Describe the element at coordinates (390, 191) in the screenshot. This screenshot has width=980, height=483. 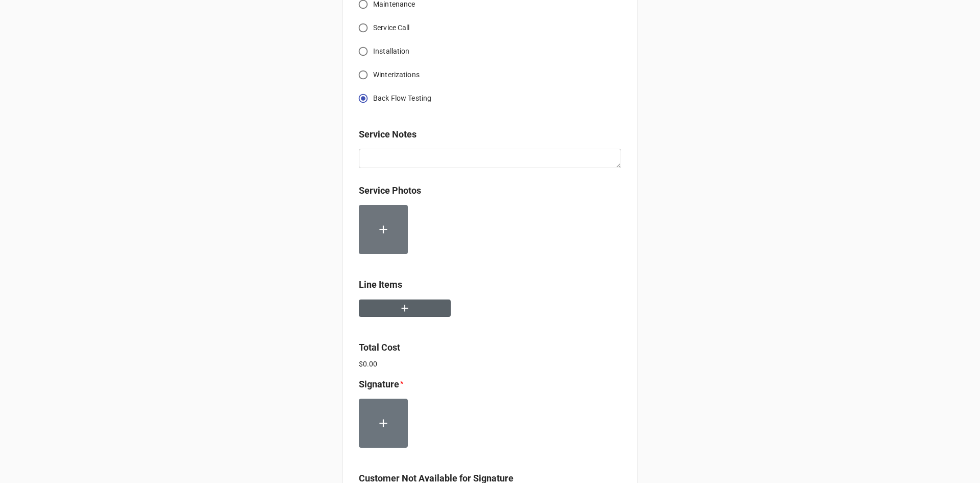
I see `label: Service Photos` at that location.